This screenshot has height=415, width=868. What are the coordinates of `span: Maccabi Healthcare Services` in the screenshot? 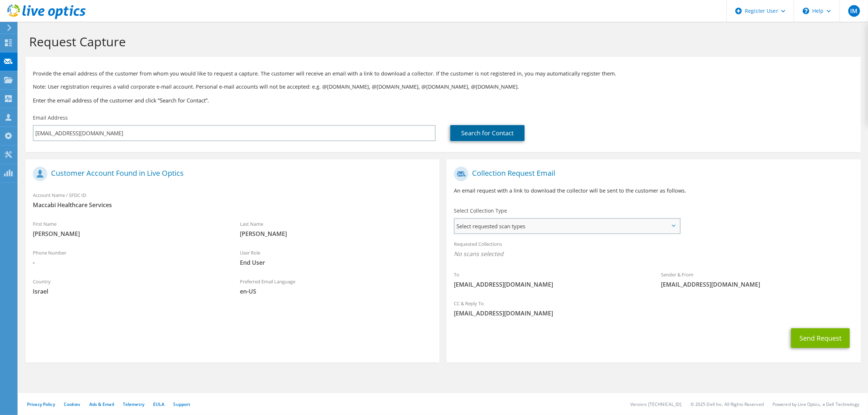 It's located at (232, 205).